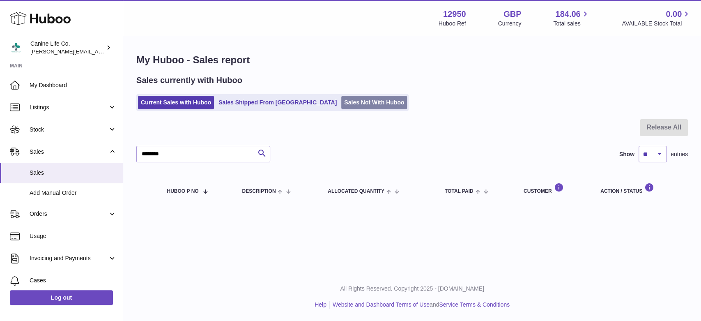 Image resolution: width=701 pixels, height=321 pixels. Describe the element at coordinates (374, 102) in the screenshot. I see `a: Sales Not With Huboo` at that location.